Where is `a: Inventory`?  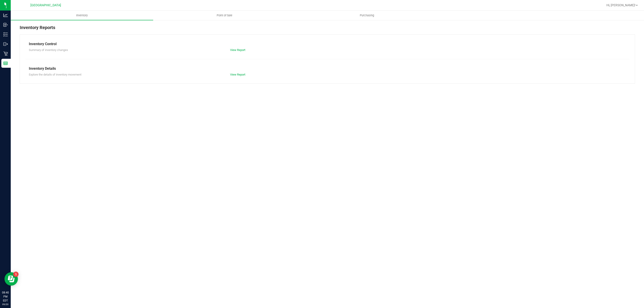 a: Inventory is located at coordinates (82, 15).